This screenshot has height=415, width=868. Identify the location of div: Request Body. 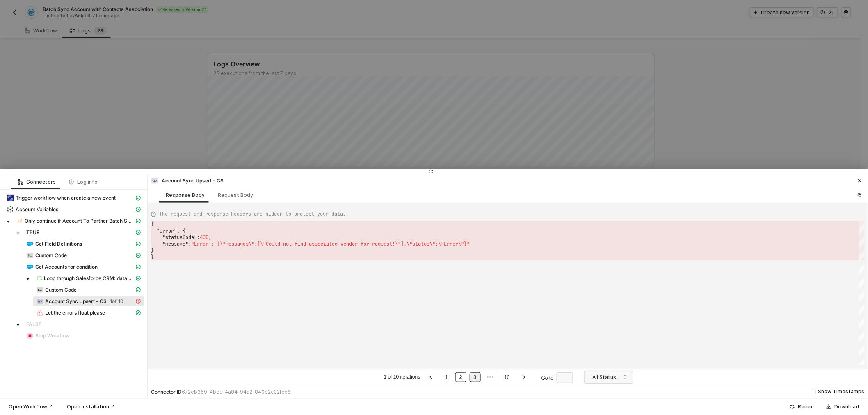
(236, 195).